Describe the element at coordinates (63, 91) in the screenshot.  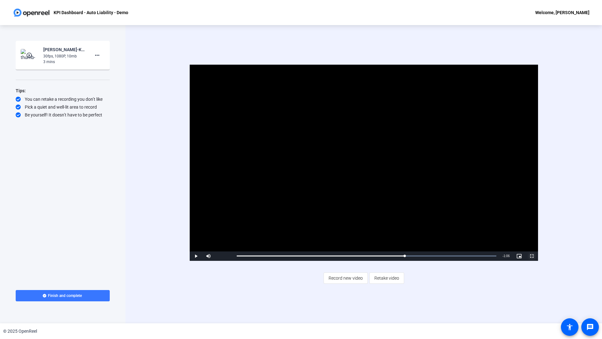
I see `div: Tips:` at that location.